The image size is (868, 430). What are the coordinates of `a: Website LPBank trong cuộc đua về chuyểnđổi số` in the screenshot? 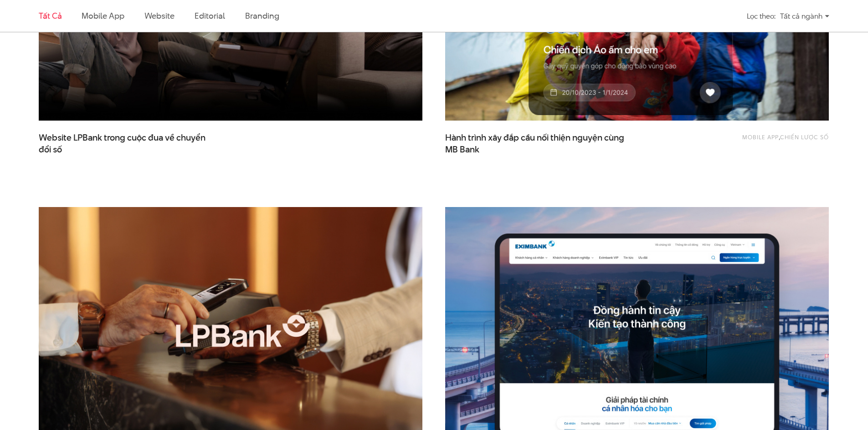 It's located at (130, 143).